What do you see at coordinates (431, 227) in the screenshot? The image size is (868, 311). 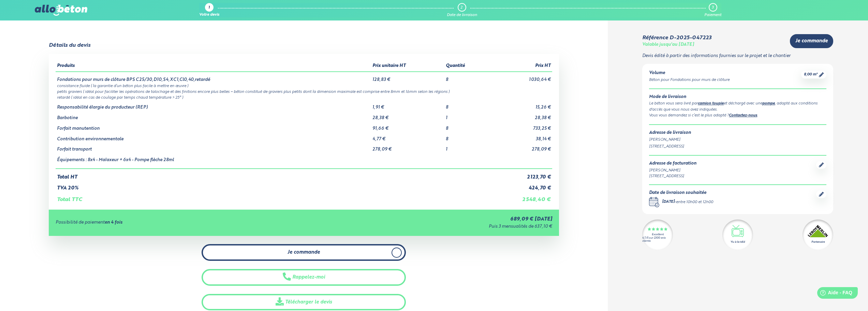 I see `div: Puis 3 mensualités de 637,10 €` at bounding box center [431, 227].